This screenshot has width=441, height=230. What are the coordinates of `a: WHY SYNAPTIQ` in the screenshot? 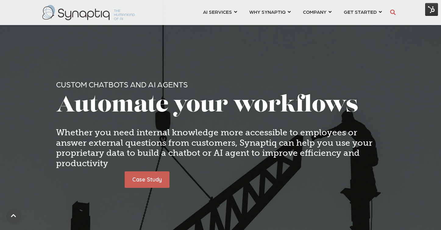 It's located at (270, 12).